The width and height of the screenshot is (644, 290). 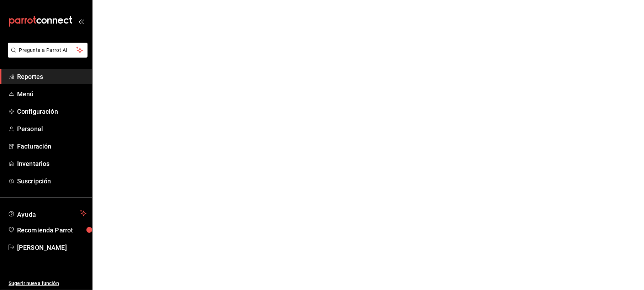 What do you see at coordinates (47, 283) in the screenshot?
I see `span: Sugerir nueva función` at bounding box center [47, 283].